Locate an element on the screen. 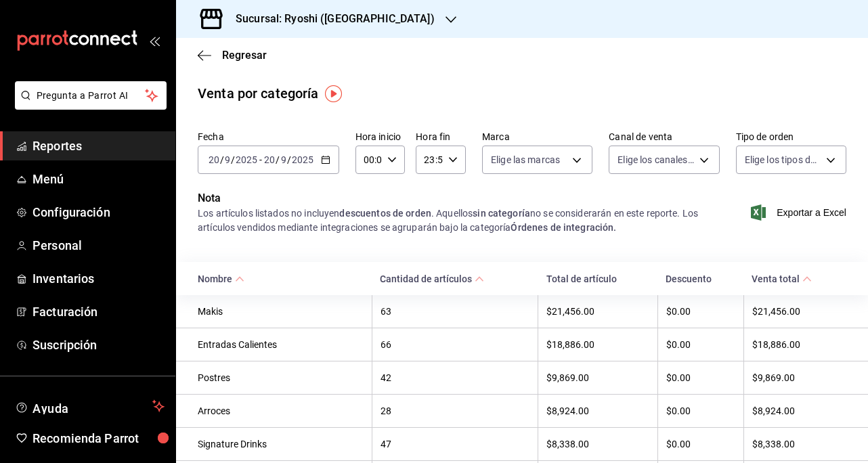 The height and width of the screenshot is (463, 868). span: Nombre is located at coordinates (221, 279).